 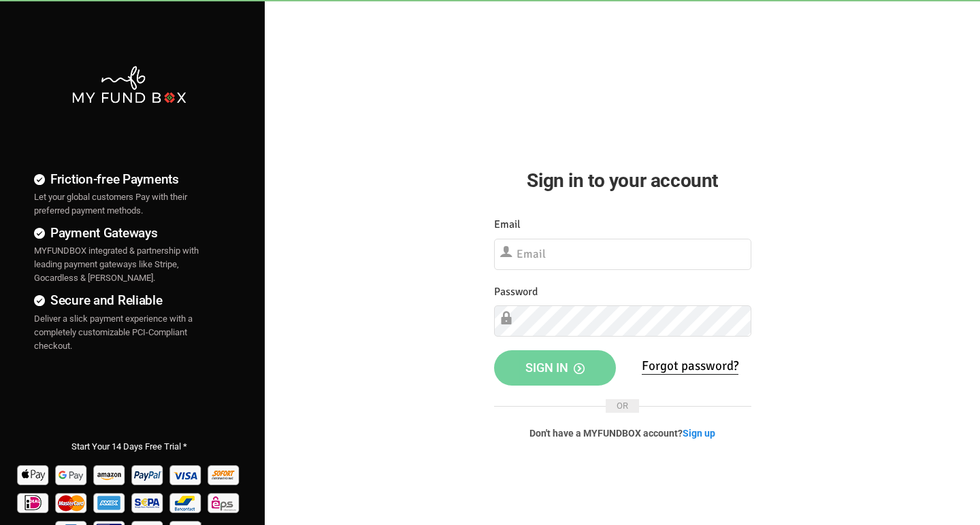 I want to click on img: EPS Pay, so click(x=223, y=502).